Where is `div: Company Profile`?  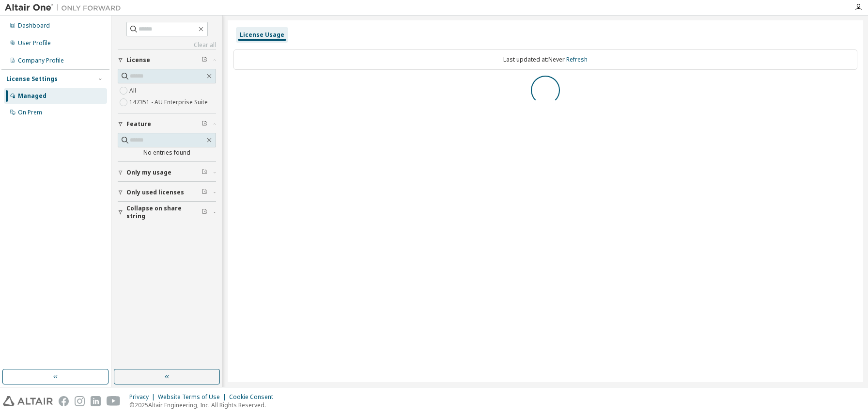 div: Company Profile is located at coordinates (40, 61).